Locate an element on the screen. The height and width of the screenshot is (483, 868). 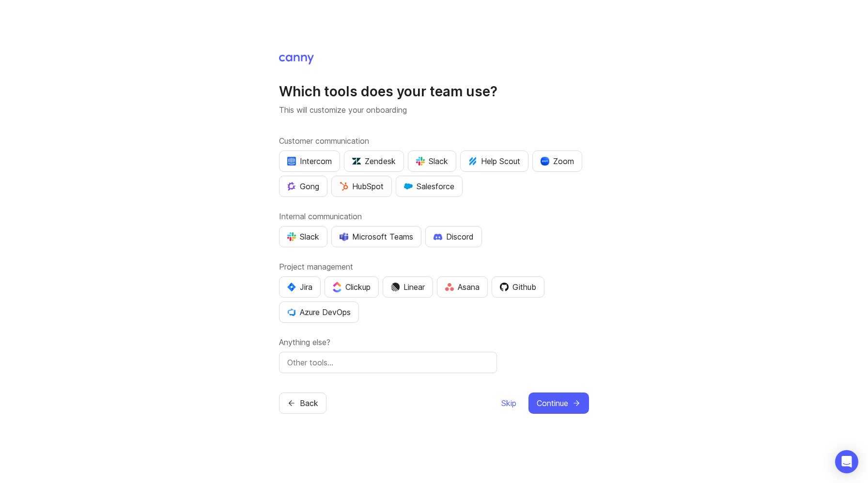
div: Zendesk is located at coordinates (374, 161).